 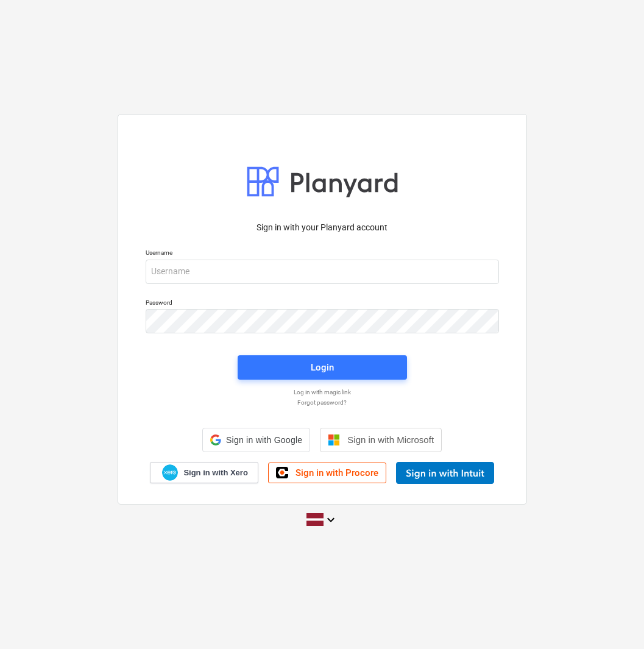 What do you see at coordinates (322, 403) in the screenshot?
I see `a: Forgot password?` at bounding box center [322, 403].